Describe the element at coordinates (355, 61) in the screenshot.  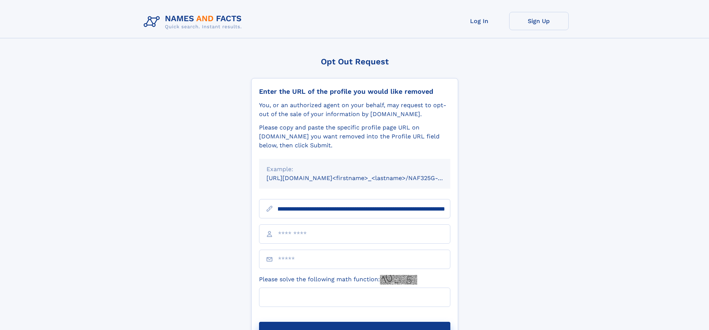
I see `div: Opt Out Request` at that location.